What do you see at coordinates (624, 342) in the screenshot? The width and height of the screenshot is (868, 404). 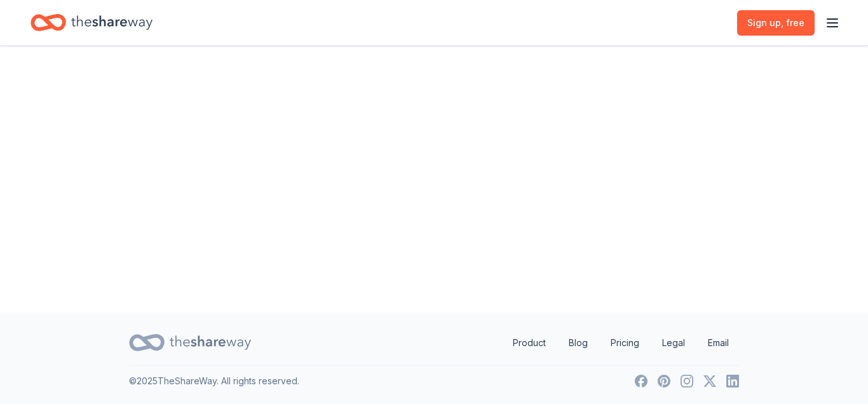 I see `a: Pricing` at bounding box center [624, 342].